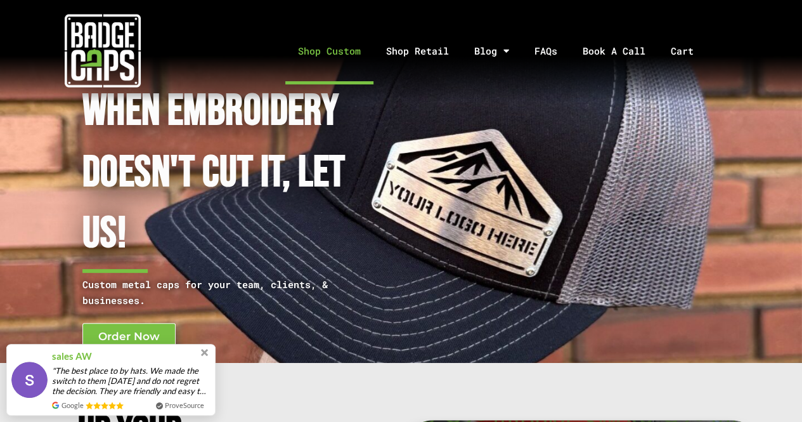 The image size is (802, 422). What do you see at coordinates (219, 292) in the screenshot?
I see `p: Custom metal caps for your team, clients, & businesses.` at bounding box center [219, 292].